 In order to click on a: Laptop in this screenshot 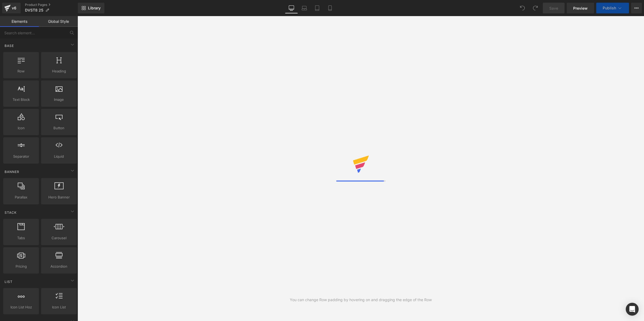, I will do `click(305, 8)`.